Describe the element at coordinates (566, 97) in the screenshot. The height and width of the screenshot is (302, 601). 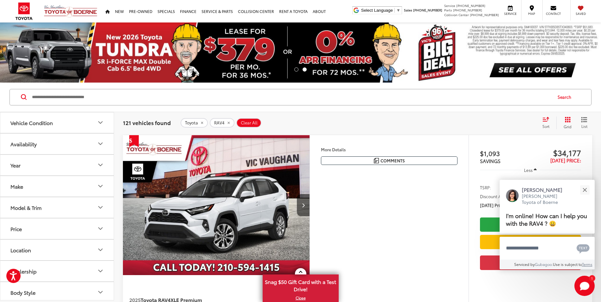
I see `button: Search` at that location.